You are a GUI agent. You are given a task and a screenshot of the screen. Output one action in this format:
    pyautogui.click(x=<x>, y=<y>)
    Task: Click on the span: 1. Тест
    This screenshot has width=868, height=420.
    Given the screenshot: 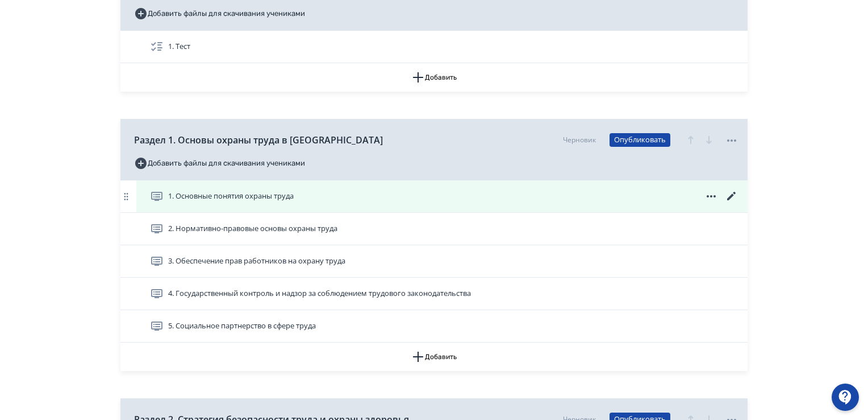 What is the action you would take?
    pyautogui.click(x=179, y=47)
    